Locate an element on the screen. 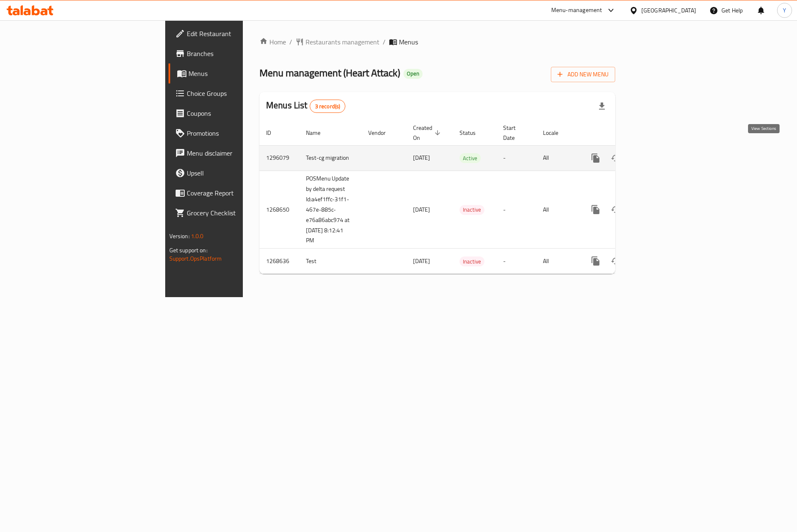 The image size is (797, 532). a: Edit Restaurant is located at coordinates (233, 34).